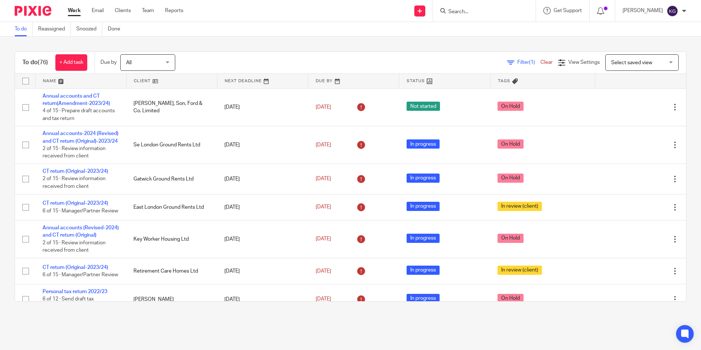  What do you see at coordinates (172, 271) in the screenshot?
I see `td: Retirement Care Homes Ltd` at bounding box center [172, 271].